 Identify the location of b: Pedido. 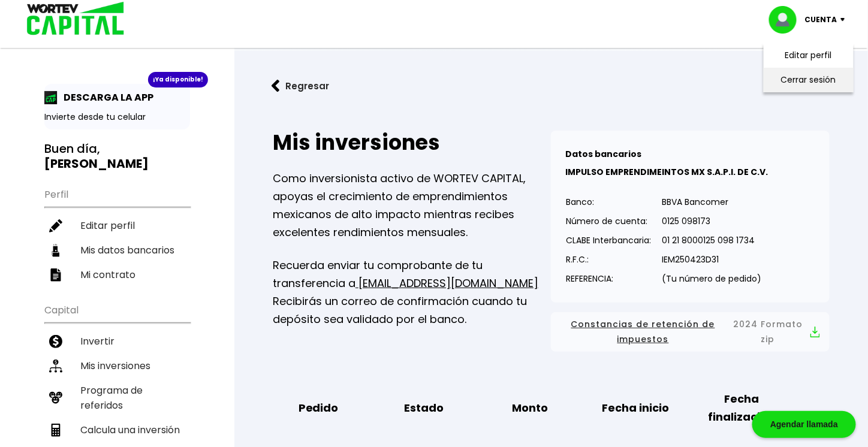
(319, 408).